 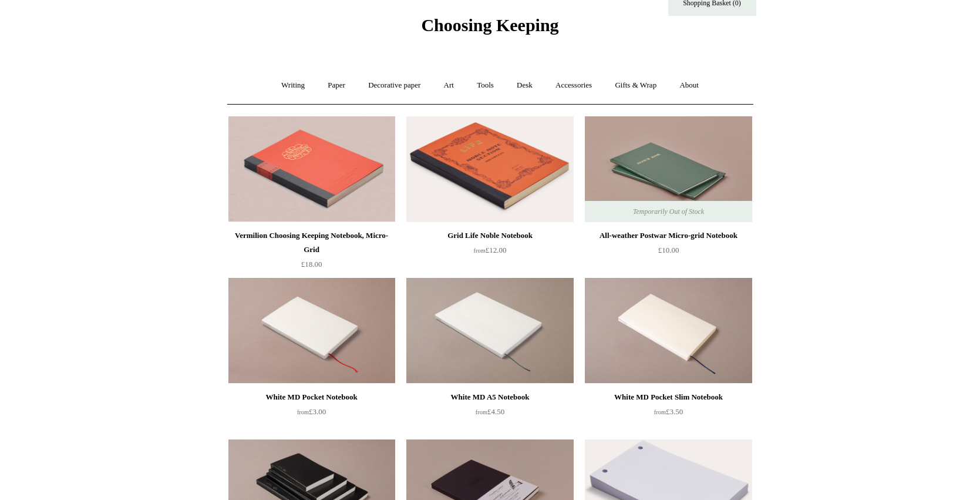 I want to click on div: Vermilion Choosing Keeping Notebook, Micro-Grid, so click(x=312, y=243).